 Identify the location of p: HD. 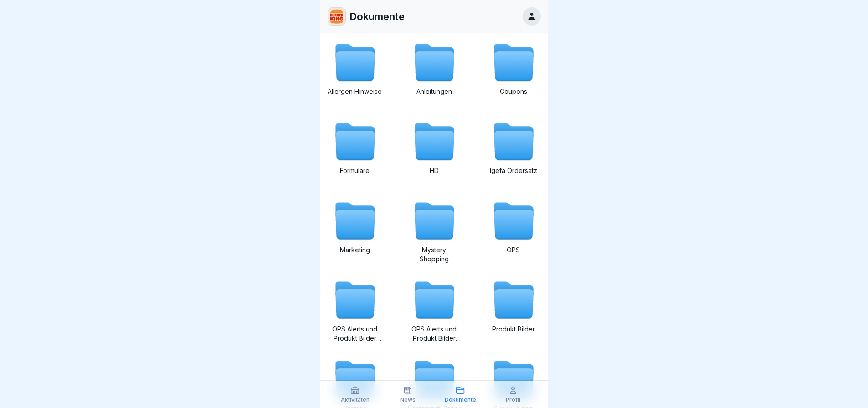
(434, 170).